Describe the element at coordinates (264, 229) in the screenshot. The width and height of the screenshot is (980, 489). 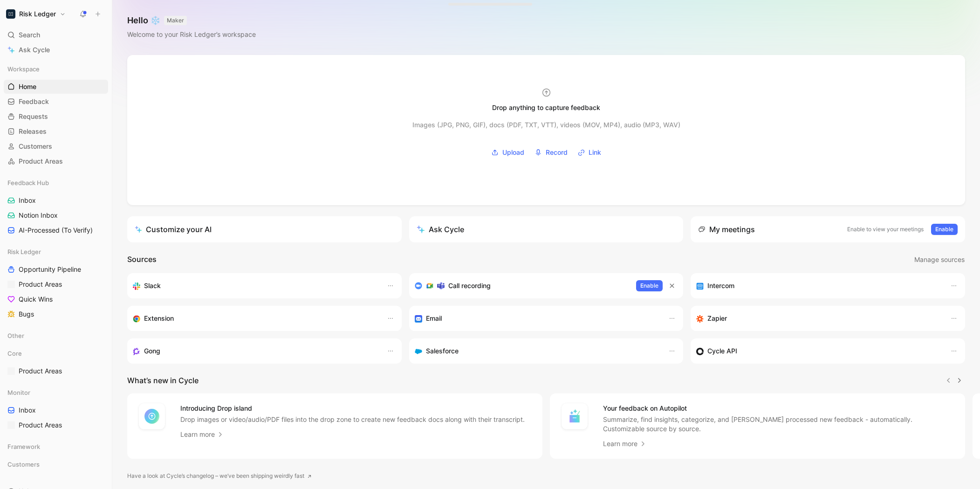
I see `a: Customize your AI` at that location.